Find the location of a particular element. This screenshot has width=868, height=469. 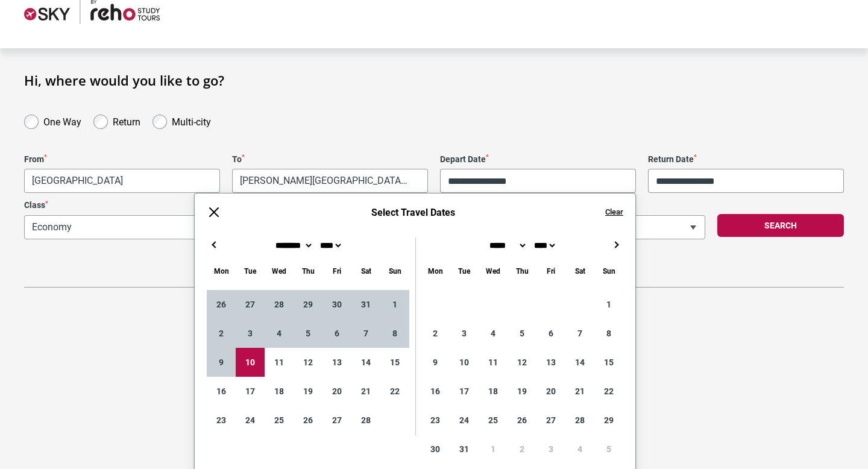

button: Clear is located at coordinates (614, 212).